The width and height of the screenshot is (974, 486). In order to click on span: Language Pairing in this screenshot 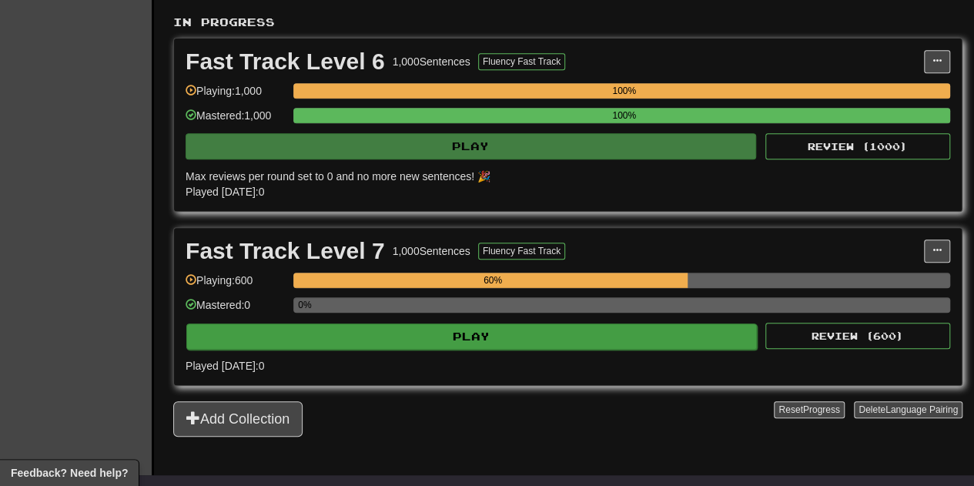, I will do `click(921, 409)`.